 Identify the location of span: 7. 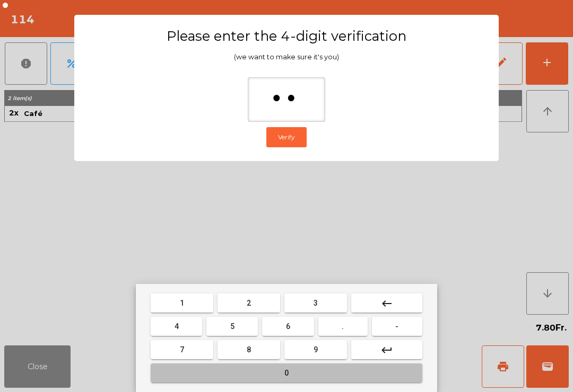
(182, 350).